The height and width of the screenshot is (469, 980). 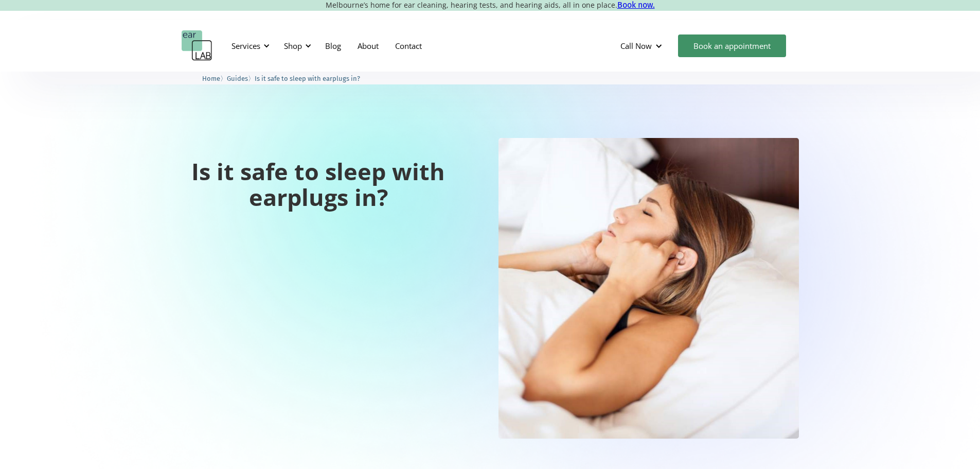 What do you see at coordinates (211, 78) in the screenshot?
I see `span: Home` at bounding box center [211, 78].